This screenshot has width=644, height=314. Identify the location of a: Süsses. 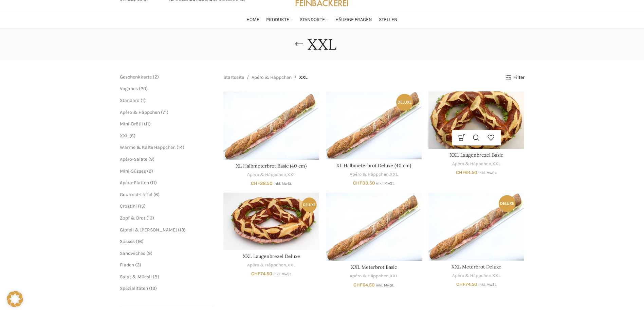
(127, 241).